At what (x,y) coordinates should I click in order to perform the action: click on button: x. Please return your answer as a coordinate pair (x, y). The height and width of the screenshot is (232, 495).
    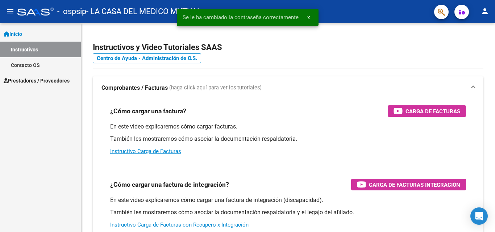
    Looking at the image, I should click on (309, 17).